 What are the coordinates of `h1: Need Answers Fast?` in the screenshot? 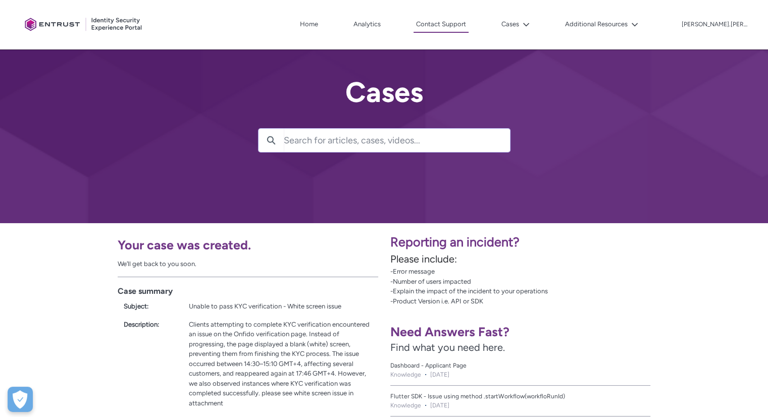 It's located at (521, 332).